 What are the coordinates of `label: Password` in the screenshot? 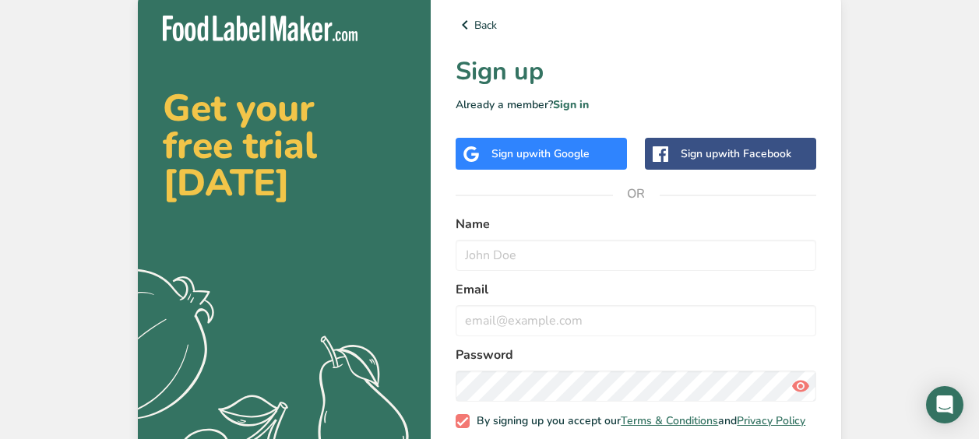 It's located at (636, 355).